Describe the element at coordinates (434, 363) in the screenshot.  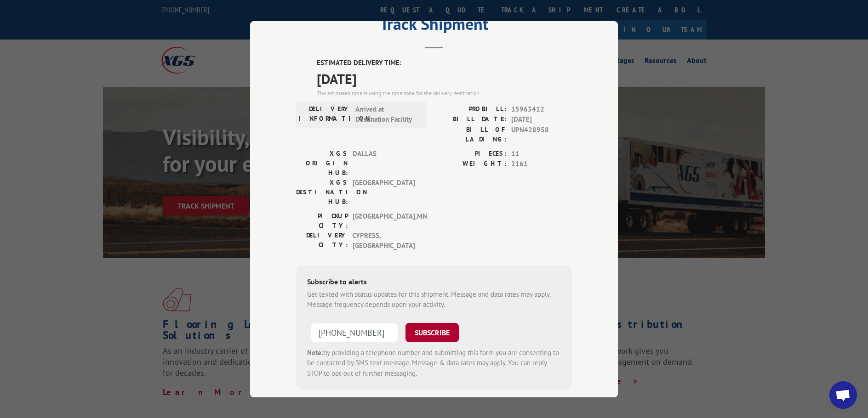
I see `div: by providing a telephone number and submitting this form you are consenting to be contacted by SM...` at that location.